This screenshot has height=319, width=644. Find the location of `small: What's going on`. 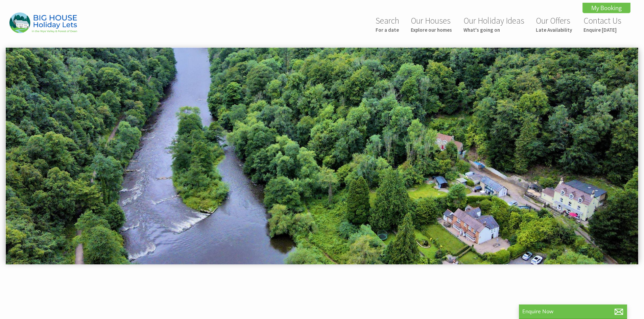

small: What's going on is located at coordinates (494, 30).